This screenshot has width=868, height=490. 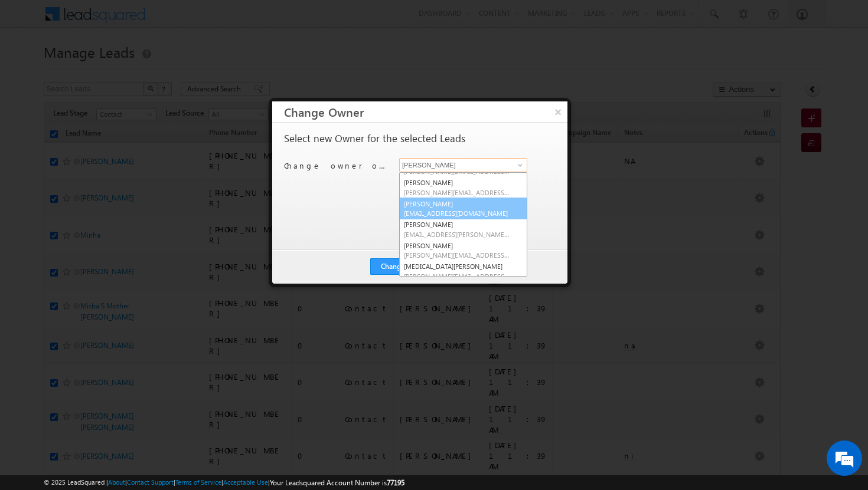 What do you see at coordinates (130, 69) in the screenshot?
I see `div: Chat with us now` at bounding box center [130, 69].